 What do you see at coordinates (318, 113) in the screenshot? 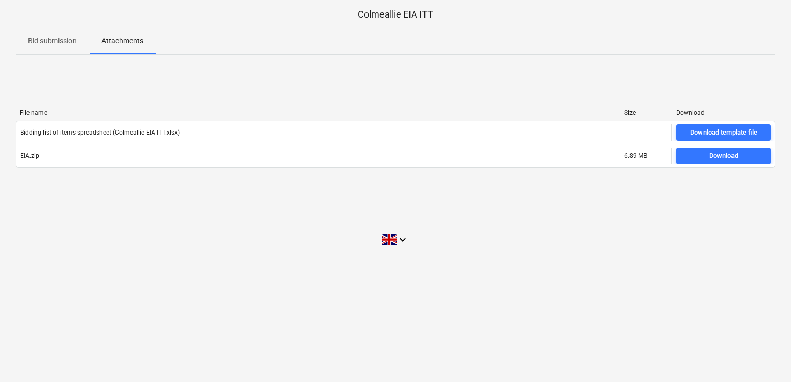
I see `div: File name` at bounding box center [318, 113].